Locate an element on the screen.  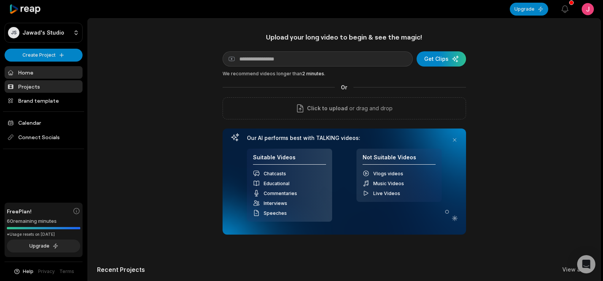
span: Commentaries is located at coordinates (280, 193).